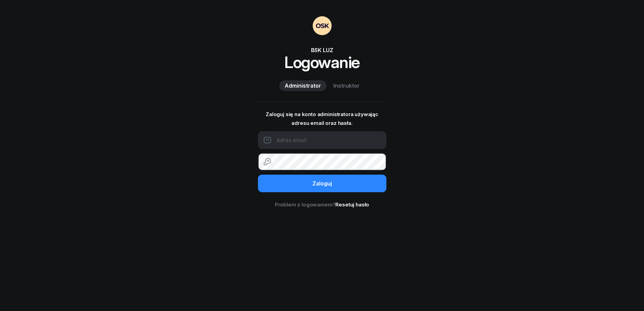 The height and width of the screenshot is (311, 644). I want to click on button: Instruktor, so click(347, 86).